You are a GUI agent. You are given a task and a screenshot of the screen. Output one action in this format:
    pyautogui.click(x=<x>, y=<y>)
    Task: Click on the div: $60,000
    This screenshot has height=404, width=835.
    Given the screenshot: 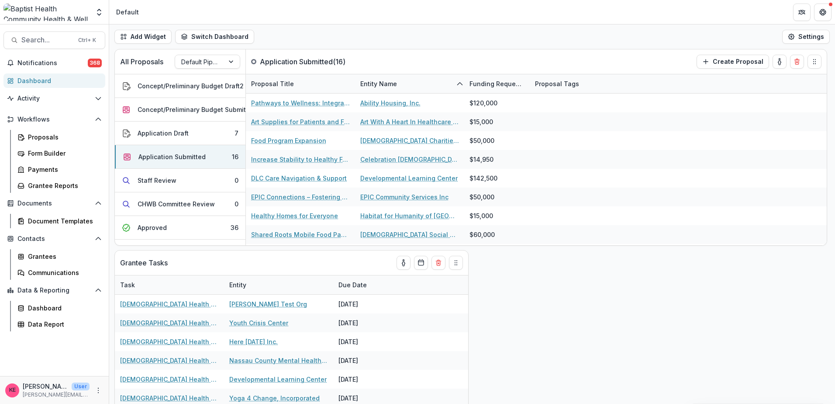 What is the action you would take?
    pyautogui.click(x=482, y=234)
    